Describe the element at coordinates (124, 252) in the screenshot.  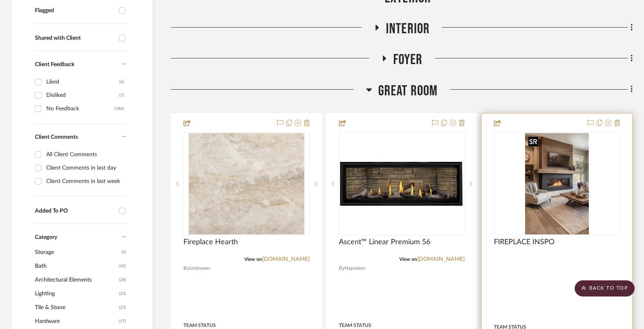
I see `span: (9)` at that location.